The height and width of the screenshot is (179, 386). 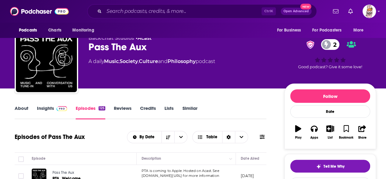 I want to click on button: List, so click(x=330, y=132).